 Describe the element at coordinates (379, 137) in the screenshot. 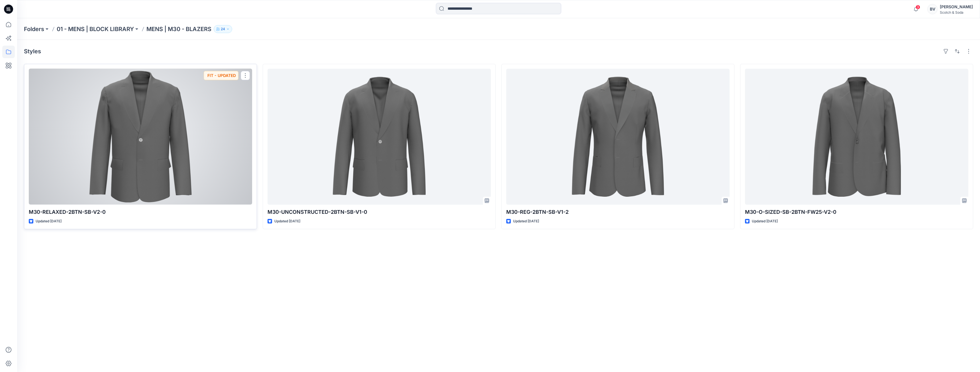

I see `a: M30-UNCONSTRUCTED-2BTN-SB-V1-0` at that location.